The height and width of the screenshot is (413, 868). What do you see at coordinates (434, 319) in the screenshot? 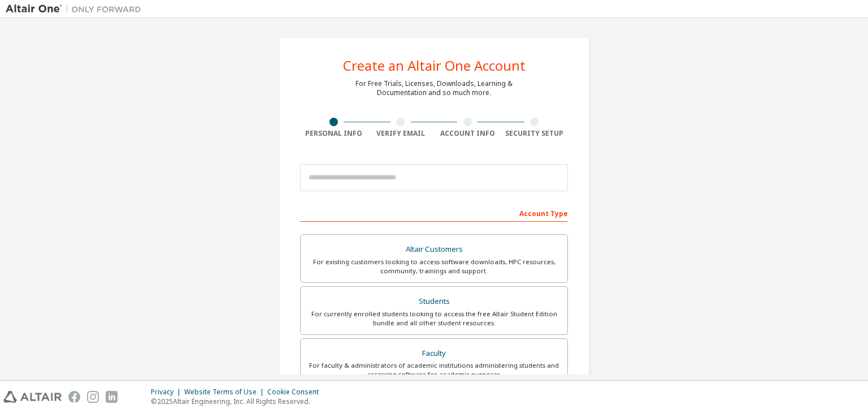
I see `div: For currently enrolled students looking to access the free Altair Student Edition bundle and all ...` at bounding box center [434, 319].